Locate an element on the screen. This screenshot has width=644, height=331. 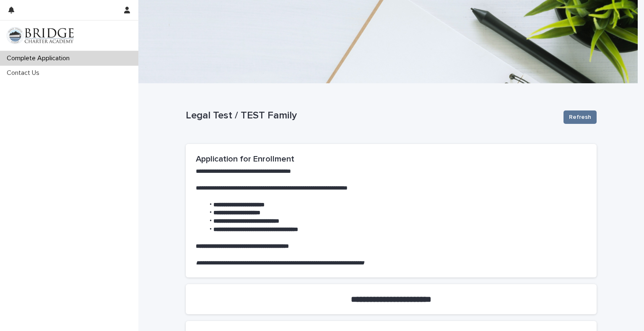
p: Legal Test / TEST Family is located at coordinates (371, 115).